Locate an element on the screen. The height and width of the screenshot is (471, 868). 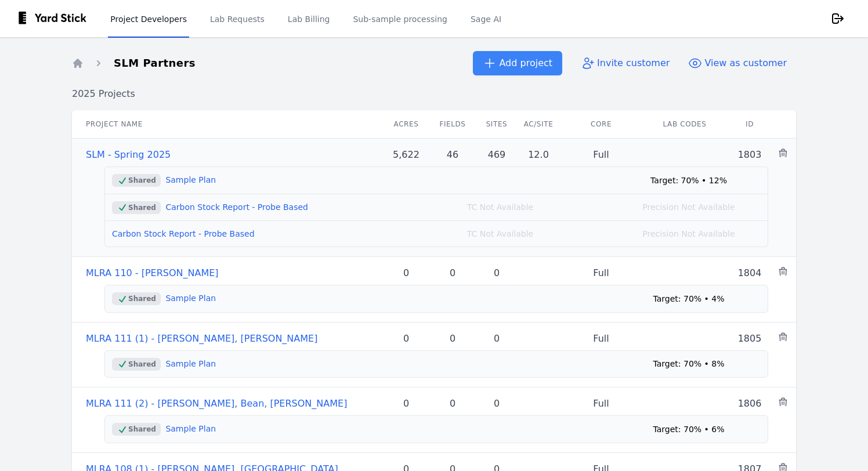
nav: Breadcrumb is located at coordinates (133, 63).